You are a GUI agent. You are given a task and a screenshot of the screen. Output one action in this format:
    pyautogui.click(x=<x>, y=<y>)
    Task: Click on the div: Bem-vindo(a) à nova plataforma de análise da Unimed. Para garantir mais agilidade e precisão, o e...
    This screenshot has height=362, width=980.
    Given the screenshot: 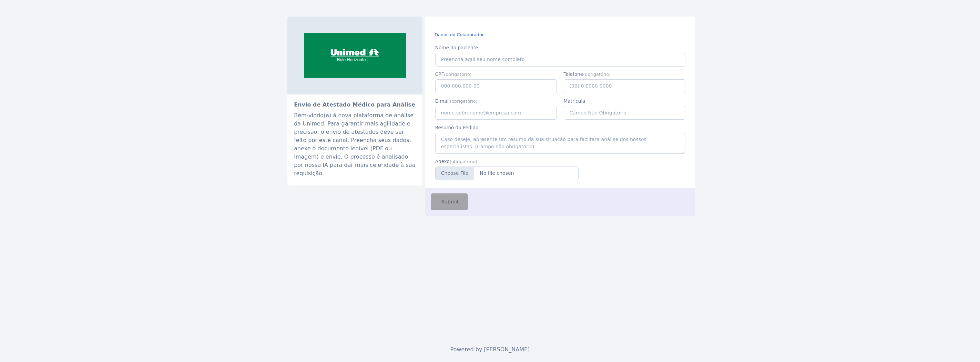 What is the action you would take?
    pyautogui.click(x=355, y=144)
    